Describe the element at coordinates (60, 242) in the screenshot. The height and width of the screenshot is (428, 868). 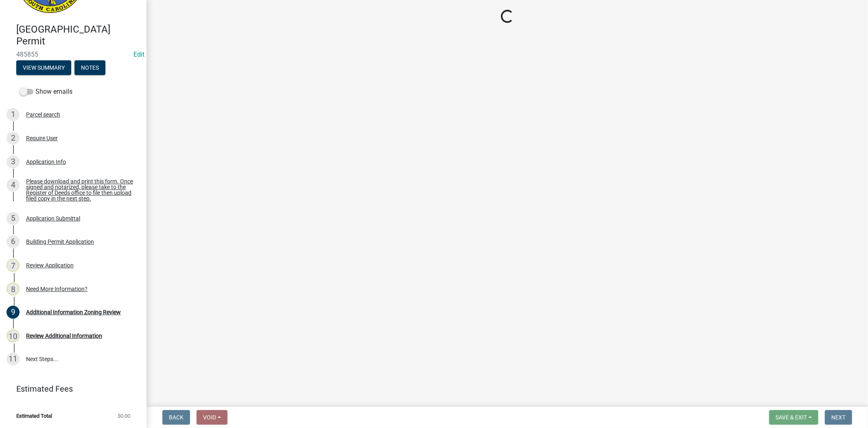
I see `div: Building Permit Application` at that location.